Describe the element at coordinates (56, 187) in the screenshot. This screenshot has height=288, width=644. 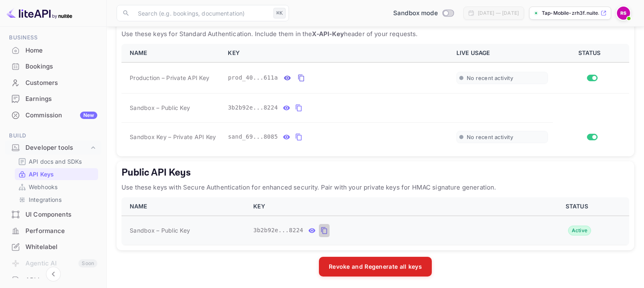
I see `div: Webhooks` at that location.